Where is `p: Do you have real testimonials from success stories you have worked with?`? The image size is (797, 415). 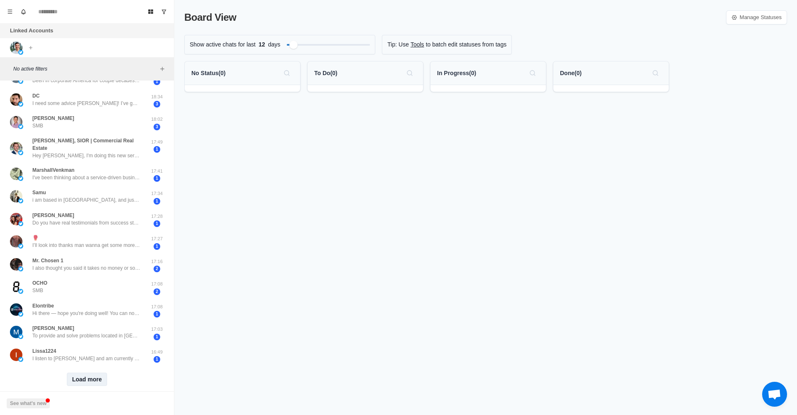
p: Do you have real testimonials from success stories you have worked with? is located at coordinates (86, 223).